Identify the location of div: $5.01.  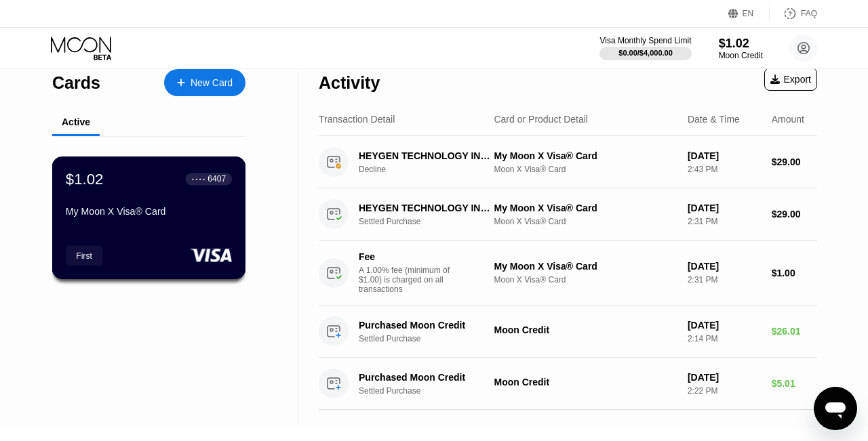
(794, 383).